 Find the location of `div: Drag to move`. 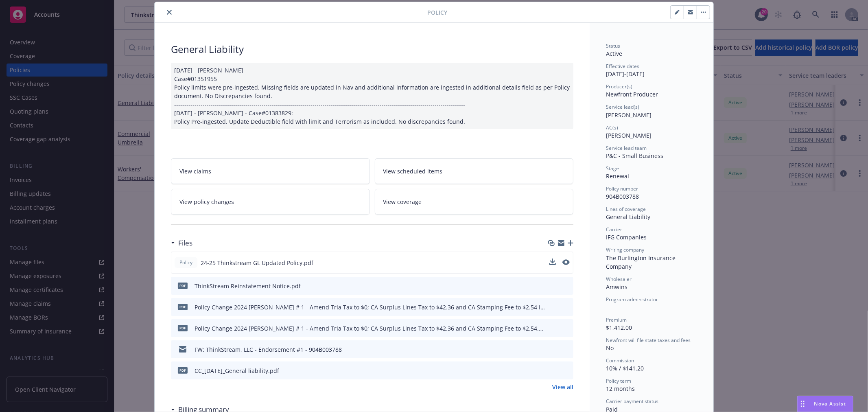

div: Drag to move is located at coordinates (803, 404).